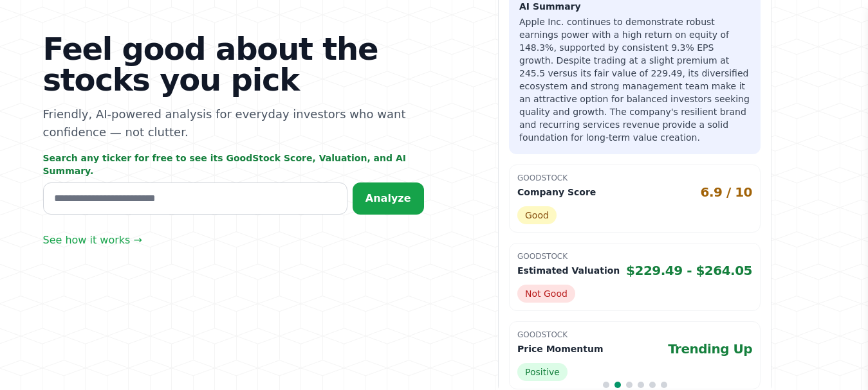 The image size is (868, 390). Describe the element at coordinates (559, 349) in the screenshot. I see `p: Price Momentum` at that location.